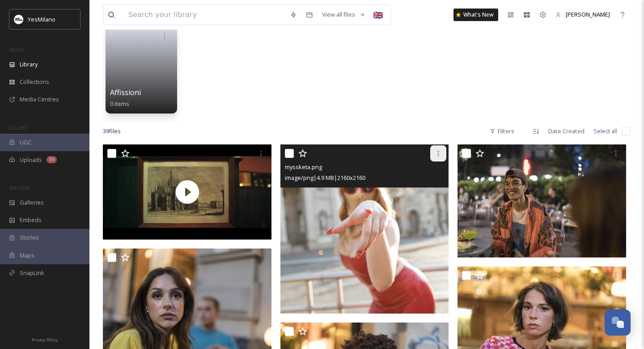 The height and width of the screenshot is (349, 644). Describe the element at coordinates (304, 167) in the screenshot. I see `span: myssketa.png` at that location.